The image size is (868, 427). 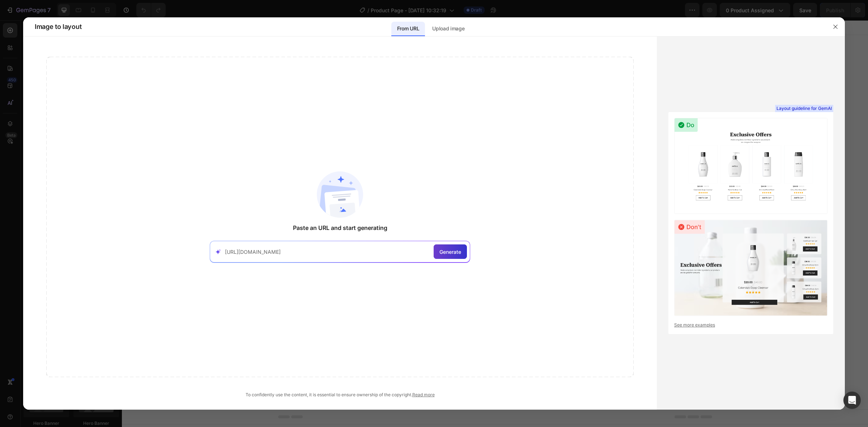 I want to click on button: Add sections, so click(x=345, y=227).